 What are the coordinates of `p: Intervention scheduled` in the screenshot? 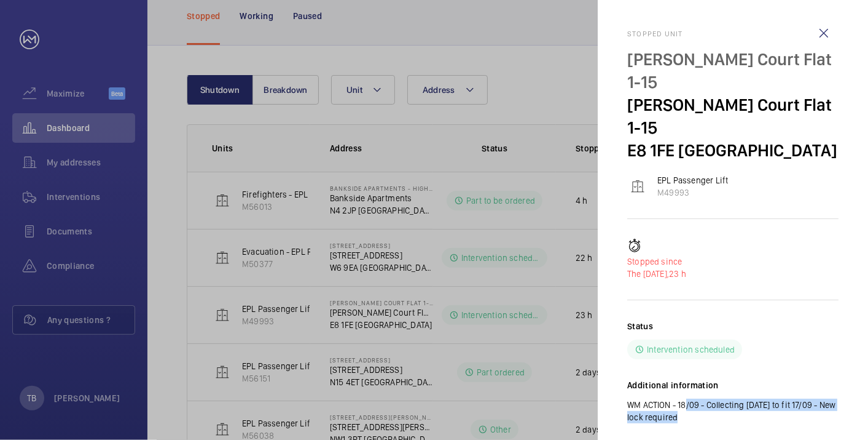 It's located at (690, 349).